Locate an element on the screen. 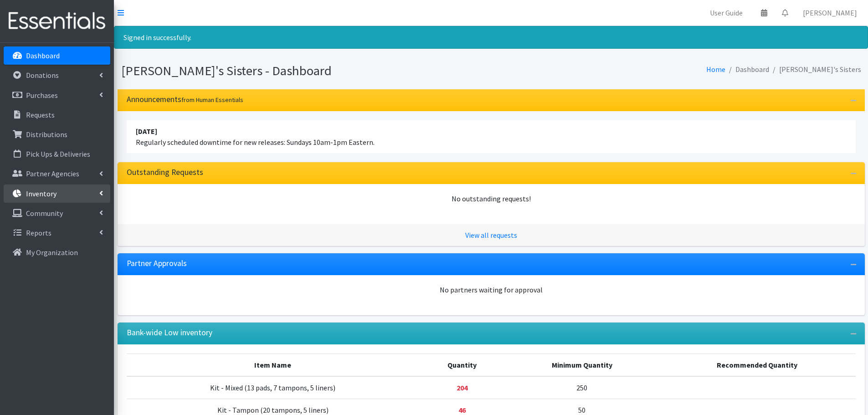 Image resolution: width=868 pixels, height=415 pixels. p: Purchases is located at coordinates (42, 95).